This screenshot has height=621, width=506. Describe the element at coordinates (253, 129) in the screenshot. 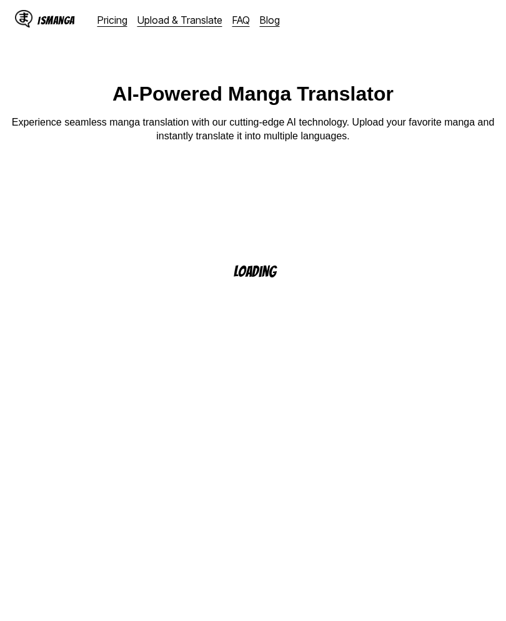

I see `p: Experience seamless manga translation with our cutting-edge AI technology. Upload your favorite m...` at that location.